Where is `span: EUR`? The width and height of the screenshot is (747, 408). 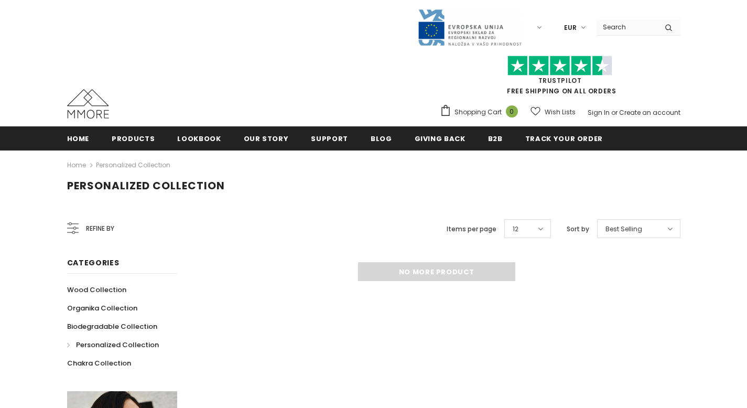
span: EUR is located at coordinates (570, 28).